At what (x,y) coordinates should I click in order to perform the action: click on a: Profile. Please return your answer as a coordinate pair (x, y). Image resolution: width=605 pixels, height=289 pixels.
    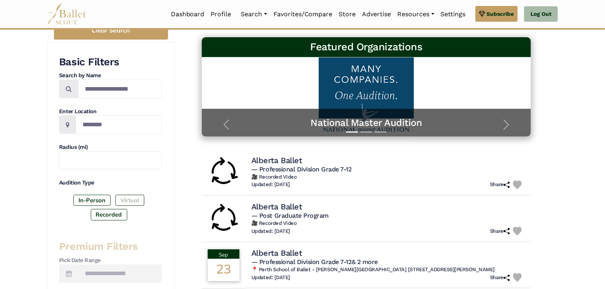
    Looking at the image, I should click on (221, 14).